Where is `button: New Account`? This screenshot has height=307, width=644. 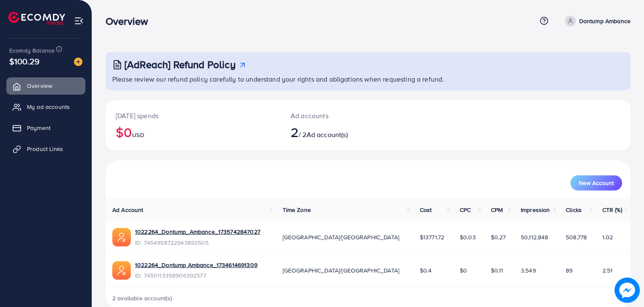
button: New Account is located at coordinates (596, 183).